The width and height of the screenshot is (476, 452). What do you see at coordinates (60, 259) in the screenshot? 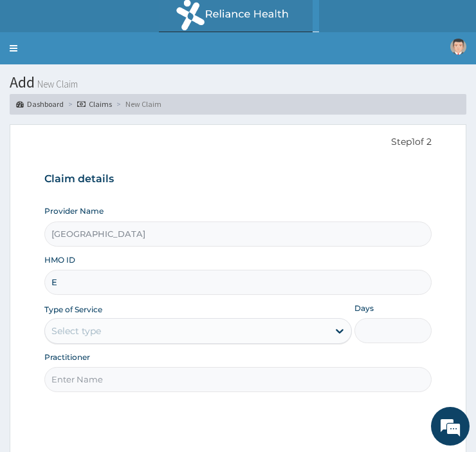
I see `label: HMO ID` at bounding box center [60, 259].